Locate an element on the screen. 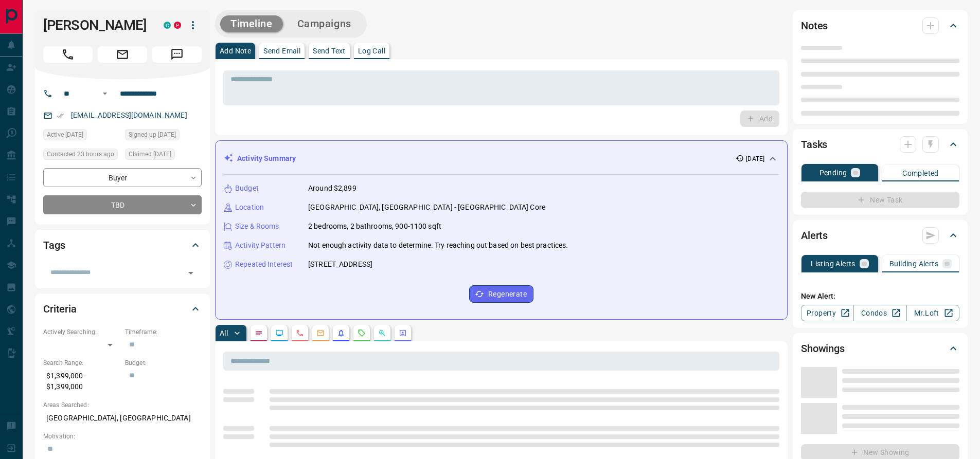 This screenshot has width=980, height=459. h2: Alerts is located at coordinates (814, 235).